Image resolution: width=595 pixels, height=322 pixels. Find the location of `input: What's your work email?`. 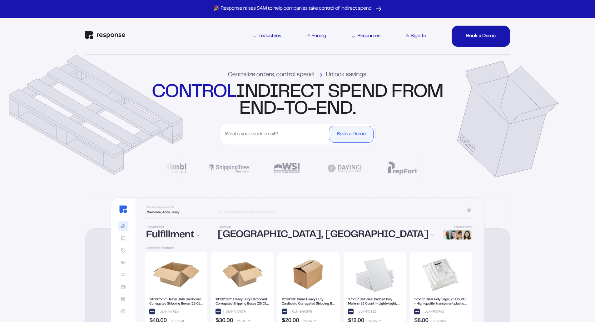

input: What's your work email? is located at coordinates (275, 134).